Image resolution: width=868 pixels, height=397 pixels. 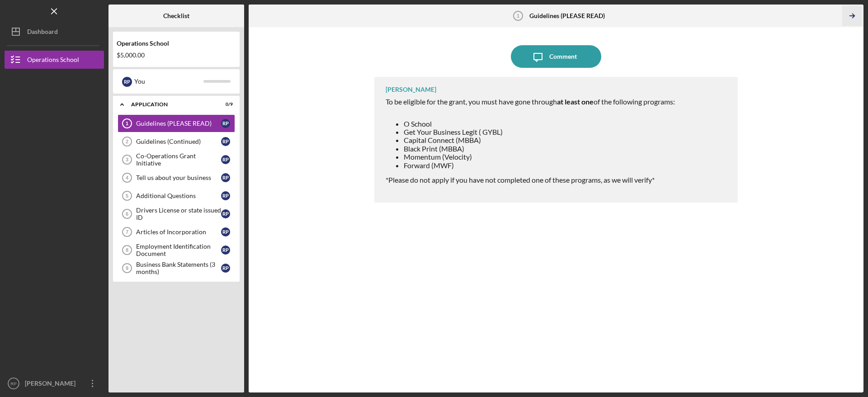 I want to click on span: O School, so click(x=418, y=124).